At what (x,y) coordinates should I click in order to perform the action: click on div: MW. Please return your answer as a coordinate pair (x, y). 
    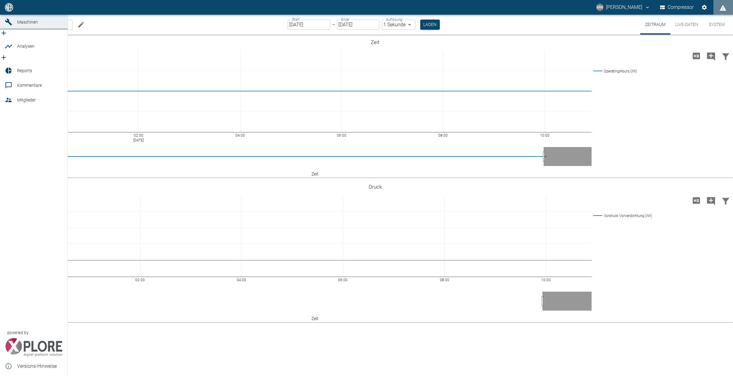
    Looking at the image, I should click on (600, 7).